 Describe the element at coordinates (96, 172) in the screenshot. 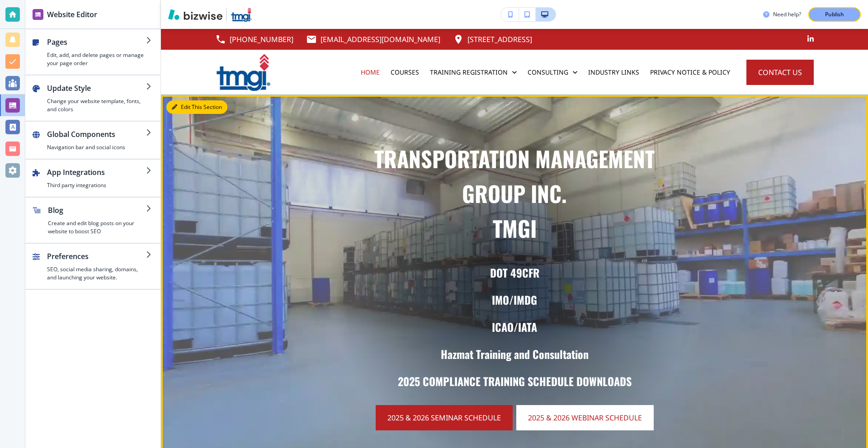

I see `h2: App Integrations` at that location.